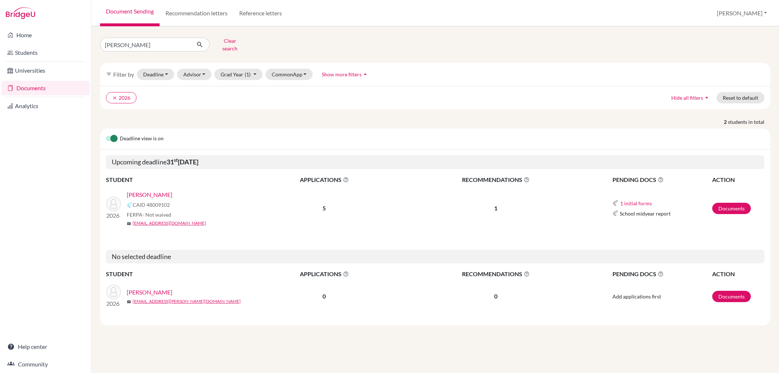 The image size is (779, 373). What do you see at coordinates (435, 162) in the screenshot?
I see `h5: Upcoming deadline` at bounding box center [435, 162].